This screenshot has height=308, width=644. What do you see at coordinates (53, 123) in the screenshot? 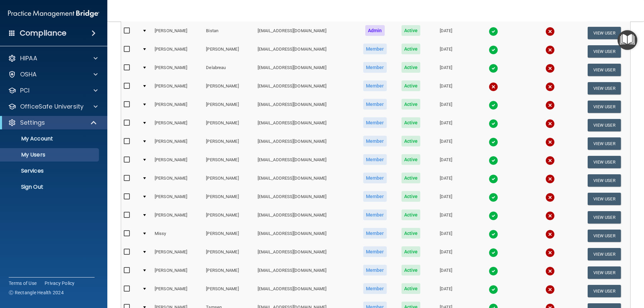
I see `a: Settings` at bounding box center [53, 123].